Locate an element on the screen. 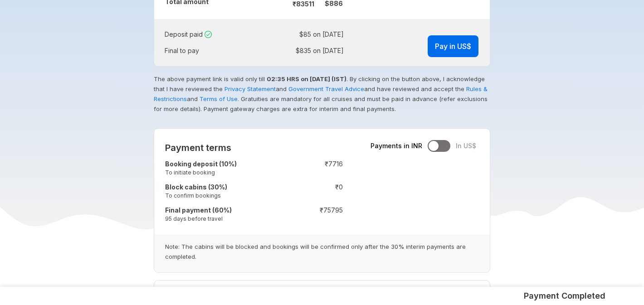 Image resolution: width=644 pixels, height=305 pixels. p: The above payment link is valid only till . By clicking on the button above, I acknowledge that I... is located at coordinates (321, 94).